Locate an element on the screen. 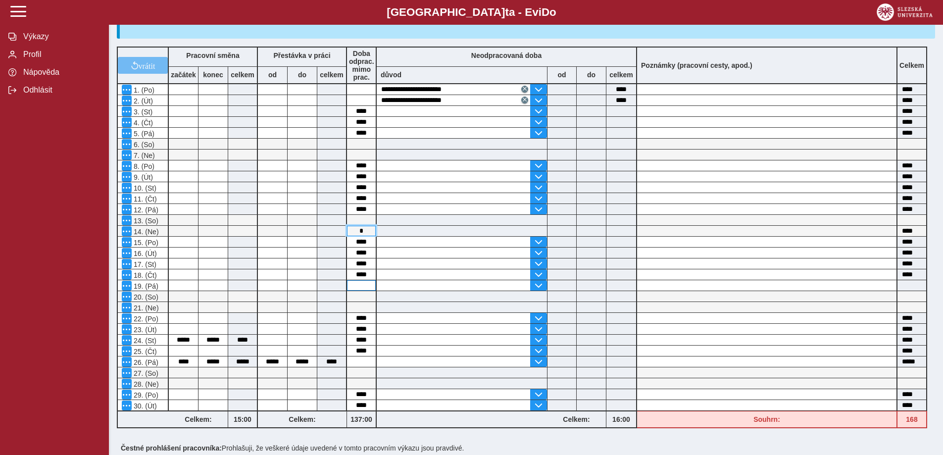 The height and width of the screenshot is (455, 943). span: 4. (Čt) is located at coordinates (142, 123).